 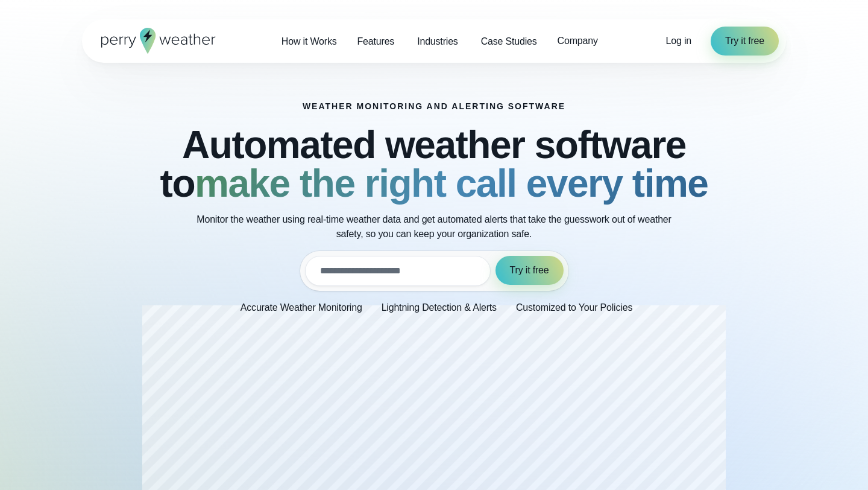 I want to click on strong: make the right call every time, so click(x=451, y=183).